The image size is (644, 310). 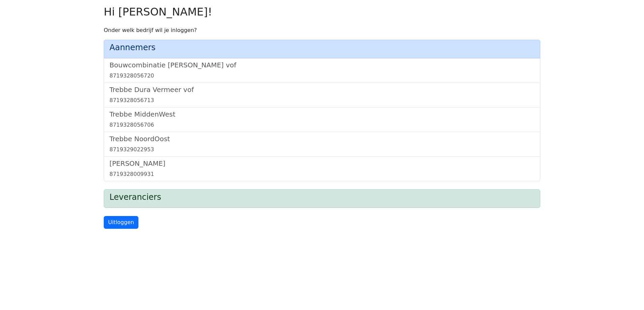 I want to click on div: 8719328056706, so click(x=322, y=125).